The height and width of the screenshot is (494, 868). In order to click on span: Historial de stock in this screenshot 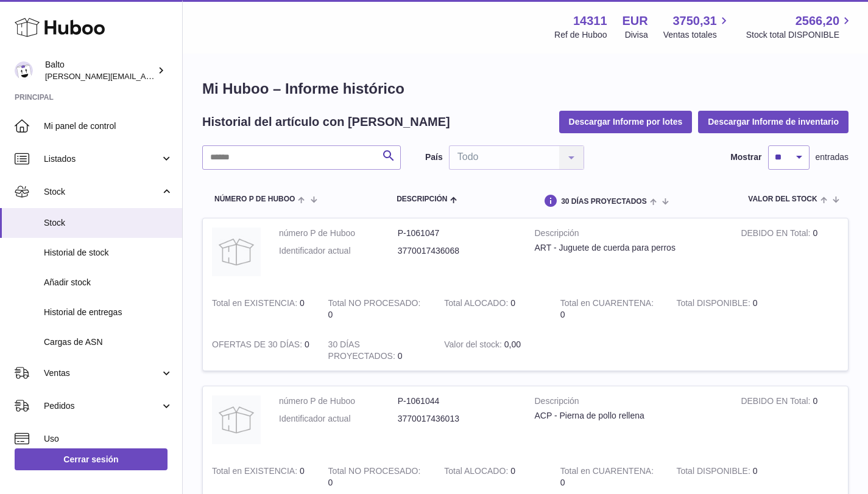, I will do `click(108, 253)`.